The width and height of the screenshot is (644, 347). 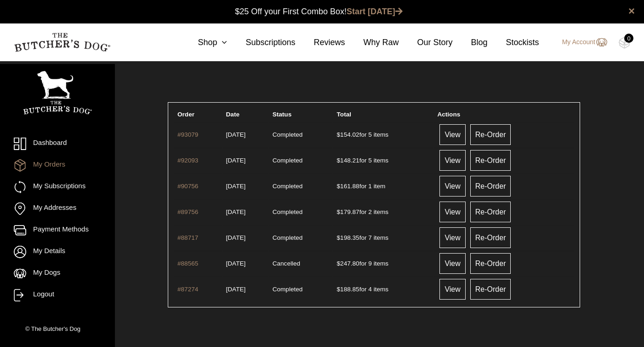 I want to click on a: Reviews, so click(x=320, y=42).